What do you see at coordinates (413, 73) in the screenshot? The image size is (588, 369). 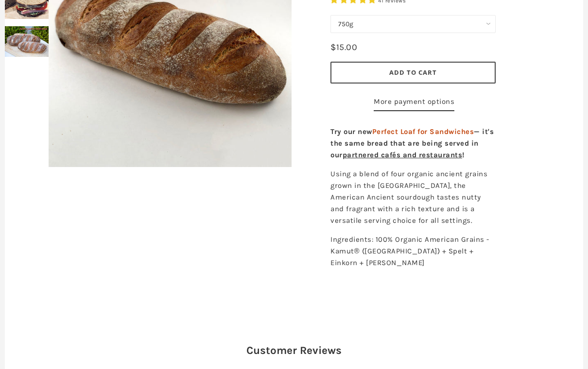 I see `span: Add to Cart` at bounding box center [413, 73].